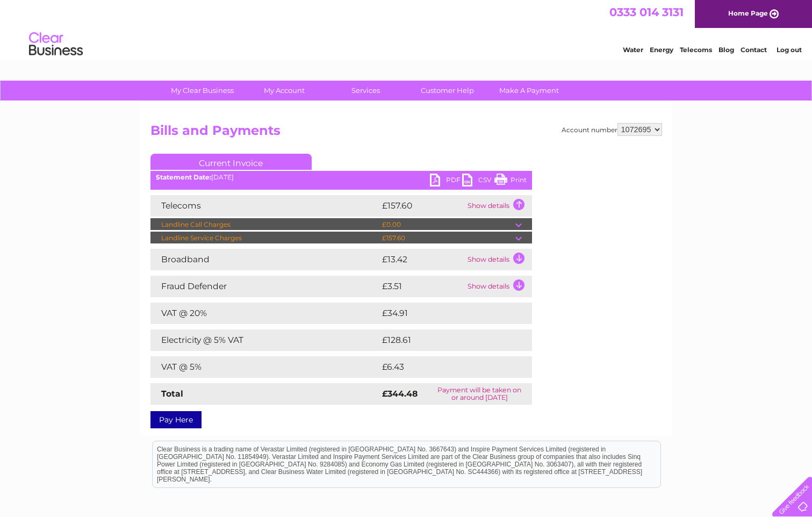 The image size is (812, 517). What do you see at coordinates (479, 181) in the screenshot?
I see `a: CSV` at bounding box center [479, 181].